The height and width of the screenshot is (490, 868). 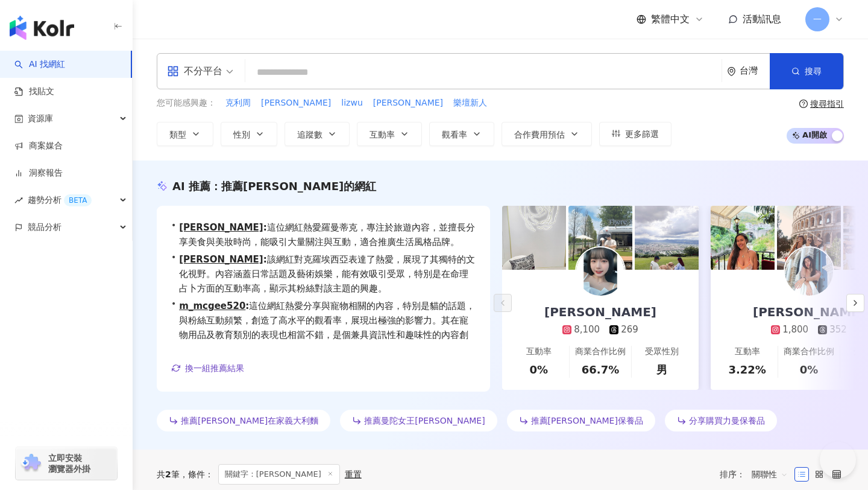 What do you see at coordinates (636, 134) in the screenshot?
I see `button: 更多篩選` at bounding box center [636, 134].